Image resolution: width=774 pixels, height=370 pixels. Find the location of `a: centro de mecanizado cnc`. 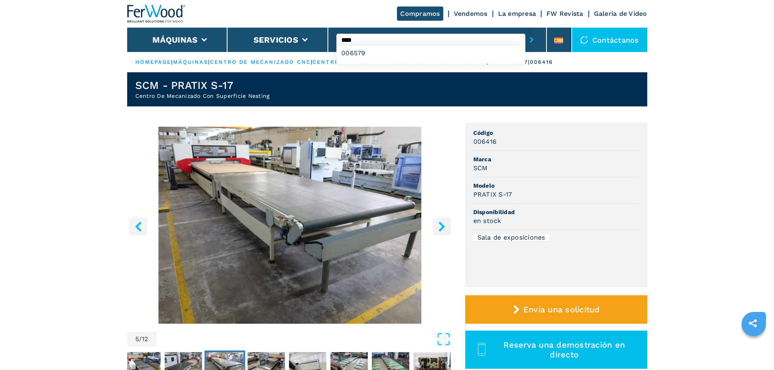

a: centro de mecanizado cnc is located at coordinates (261, 62).